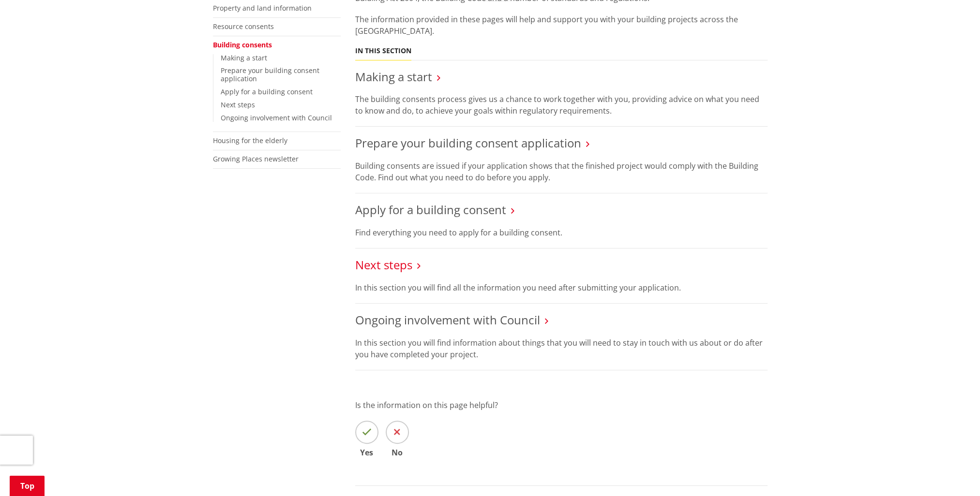  Describe the element at coordinates (562, 405) in the screenshot. I see `p: Is the information on this page helpful?` at that location.